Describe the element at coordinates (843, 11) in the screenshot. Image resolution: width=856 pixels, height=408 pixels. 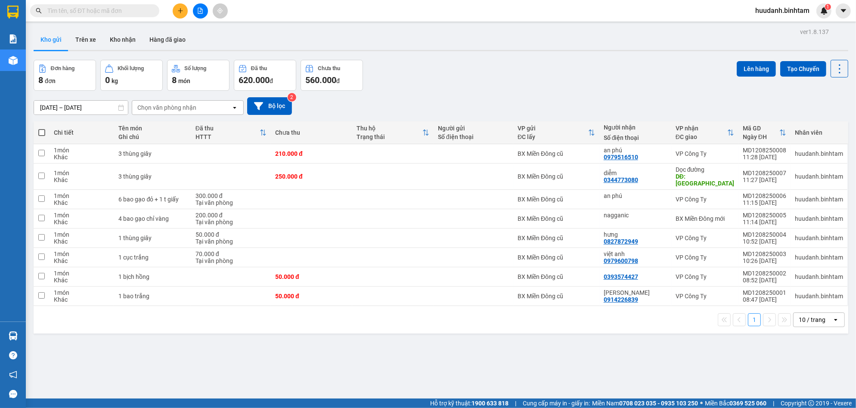
I see `span: caret-down` at that location.